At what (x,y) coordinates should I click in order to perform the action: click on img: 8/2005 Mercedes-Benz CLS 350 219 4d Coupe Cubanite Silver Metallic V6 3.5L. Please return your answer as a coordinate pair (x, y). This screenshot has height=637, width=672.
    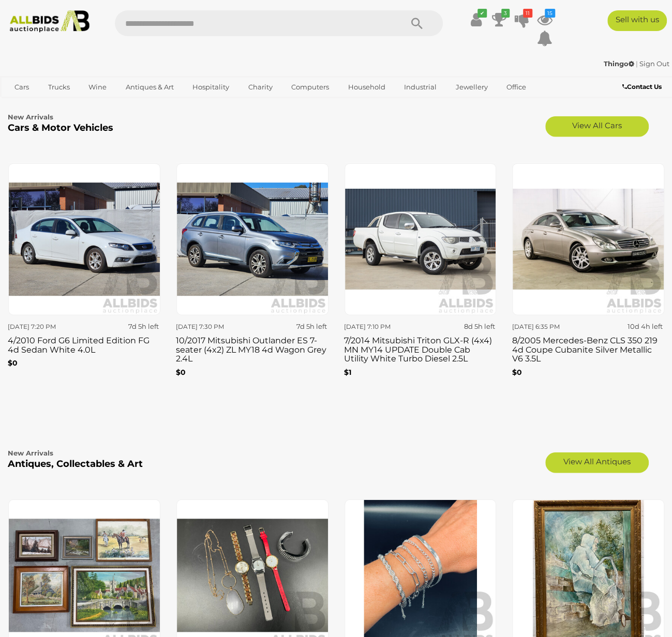
    Looking at the image, I should click on (588, 239).